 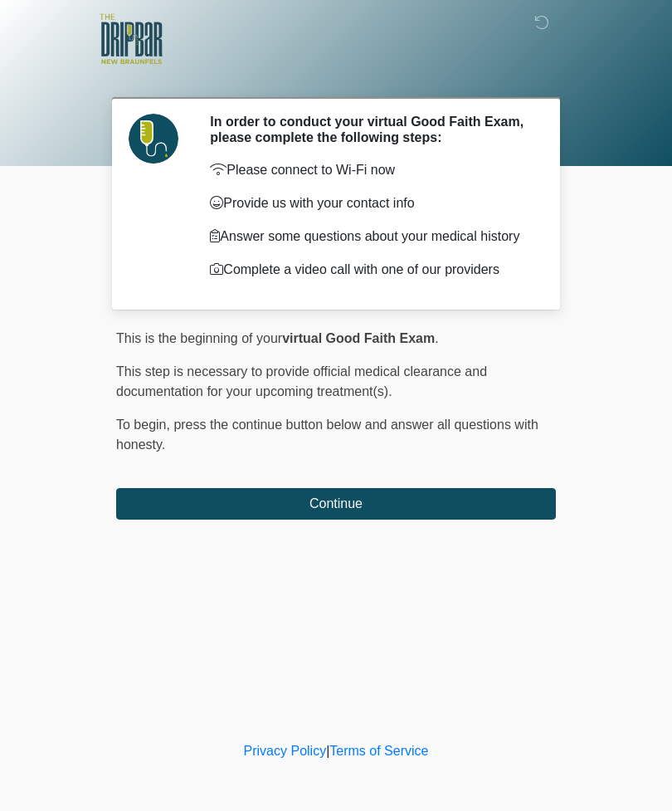 What do you see at coordinates (370, 204) in the screenshot?
I see `p: Provide us with your contact info` at bounding box center [370, 204].